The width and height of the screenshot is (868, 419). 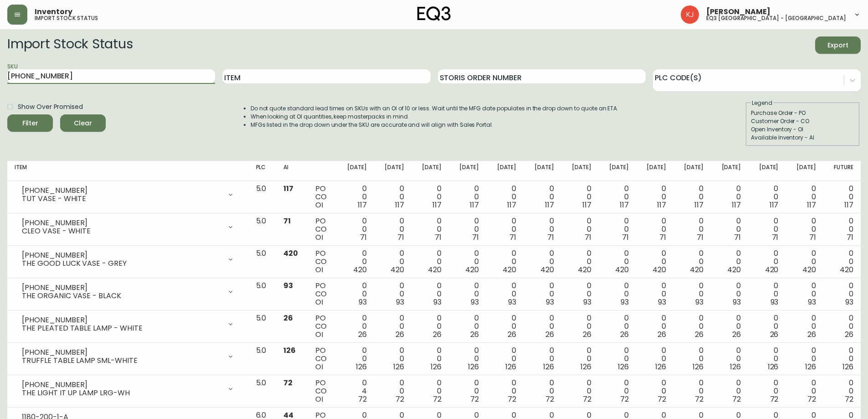 What do you see at coordinates (435, 117) in the screenshot?
I see `li: When looking at OI quantities, keep masterpacks in mind.` at bounding box center [435, 117].